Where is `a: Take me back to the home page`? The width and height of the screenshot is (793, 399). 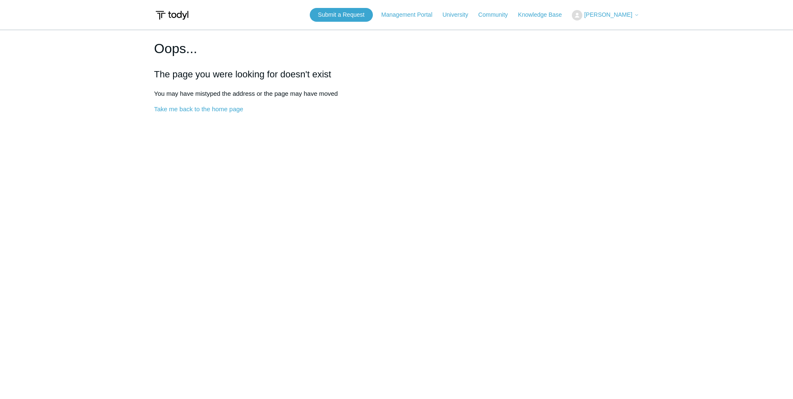
a: Take me back to the home page is located at coordinates (199, 109).